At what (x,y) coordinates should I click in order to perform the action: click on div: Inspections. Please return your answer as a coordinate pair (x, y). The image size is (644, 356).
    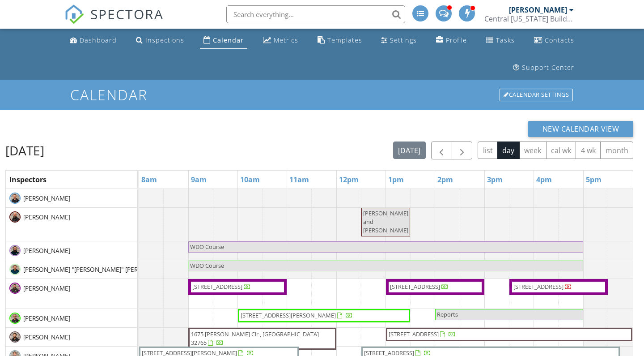
    Looking at the image, I should click on (165, 40).